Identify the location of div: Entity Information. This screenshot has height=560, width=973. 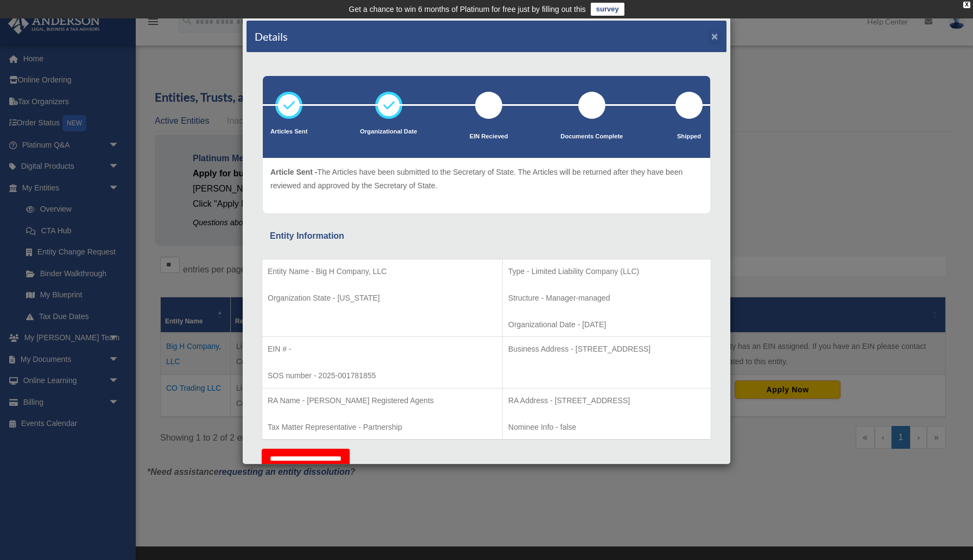
(486, 236).